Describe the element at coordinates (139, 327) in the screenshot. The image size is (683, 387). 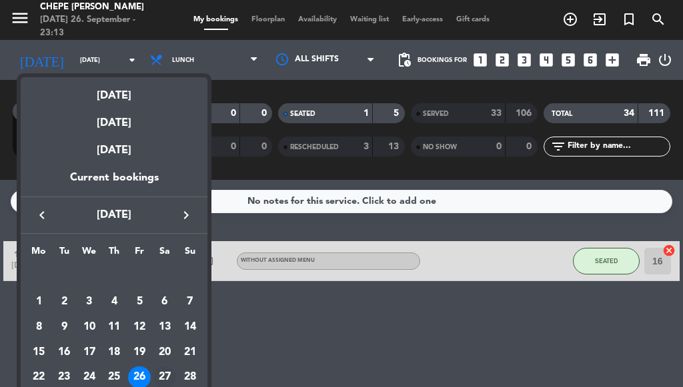
I see `td: September 12, 2025` at that location.